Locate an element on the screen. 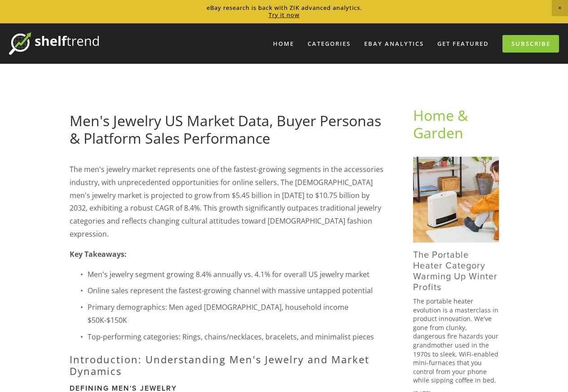  p: Online sales represent the fastest-growing channel with massive untapped potential is located at coordinates (236, 290).